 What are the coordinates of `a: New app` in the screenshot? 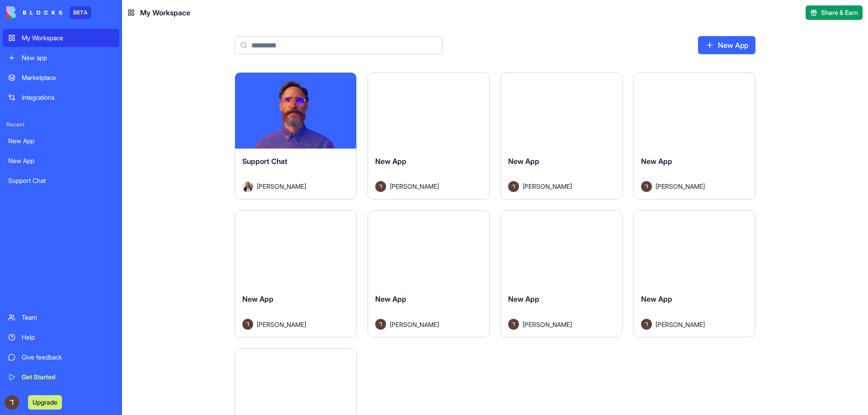 It's located at (61, 58).